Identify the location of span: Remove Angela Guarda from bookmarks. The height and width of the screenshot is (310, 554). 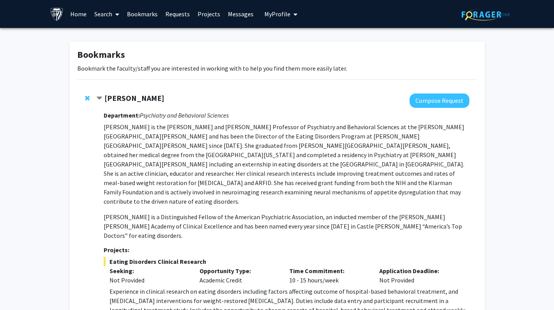
(87, 98).